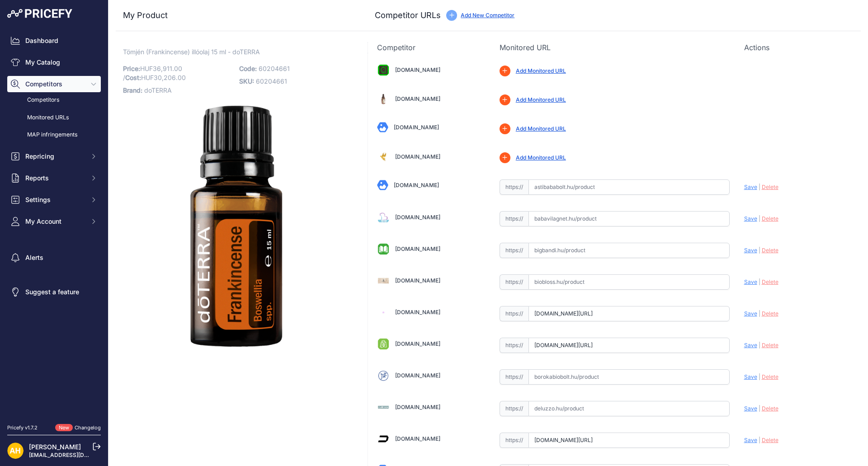 The height and width of the screenshot is (466, 868). I want to click on a: Alerts, so click(54, 258).